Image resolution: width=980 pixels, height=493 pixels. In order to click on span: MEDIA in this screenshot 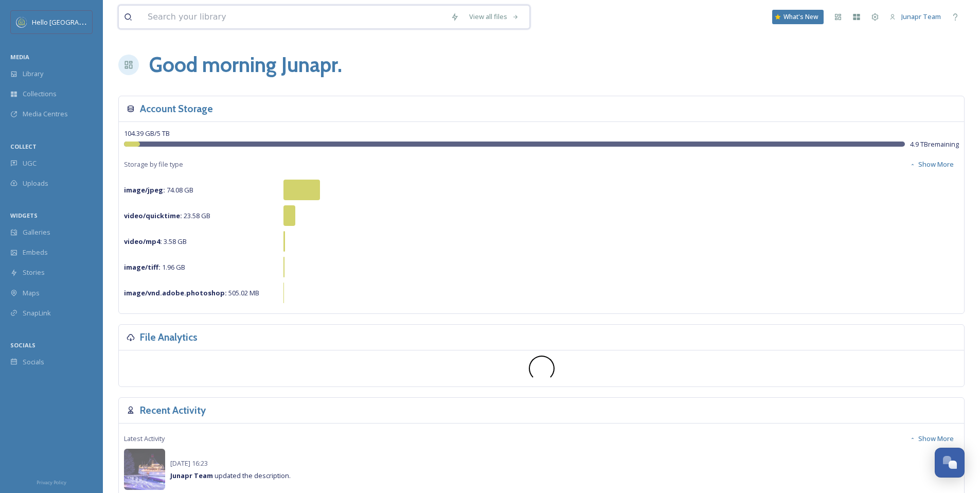, I will do `click(19, 57)`.